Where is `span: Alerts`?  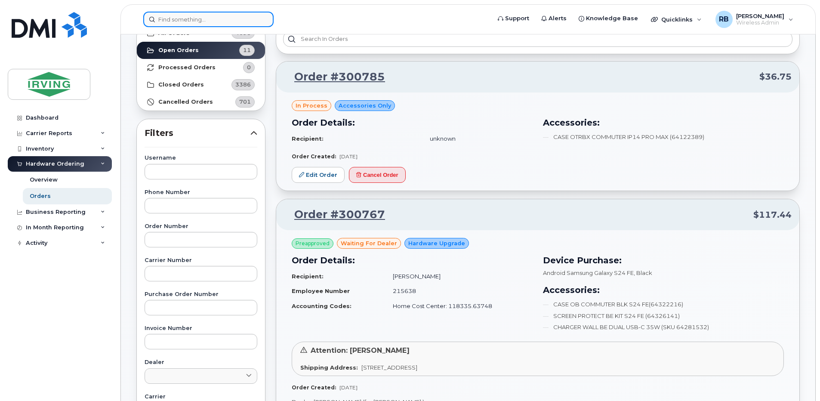 span: Alerts is located at coordinates (558, 19).